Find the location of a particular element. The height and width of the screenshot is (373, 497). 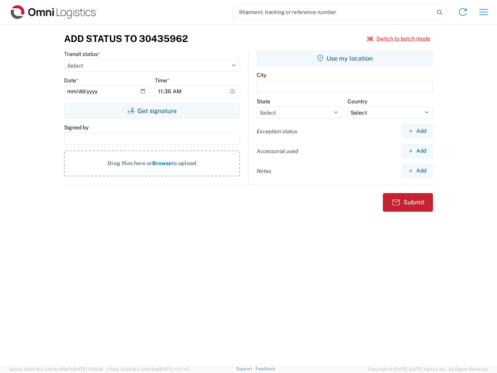

label: Time is located at coordinates (162, 80).